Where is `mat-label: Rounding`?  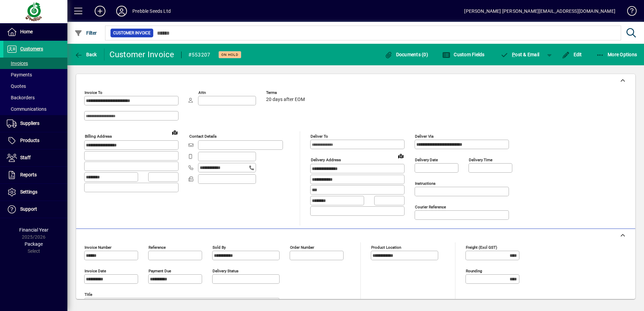 mat-label: Rounding is located at coordinates (474, 271).